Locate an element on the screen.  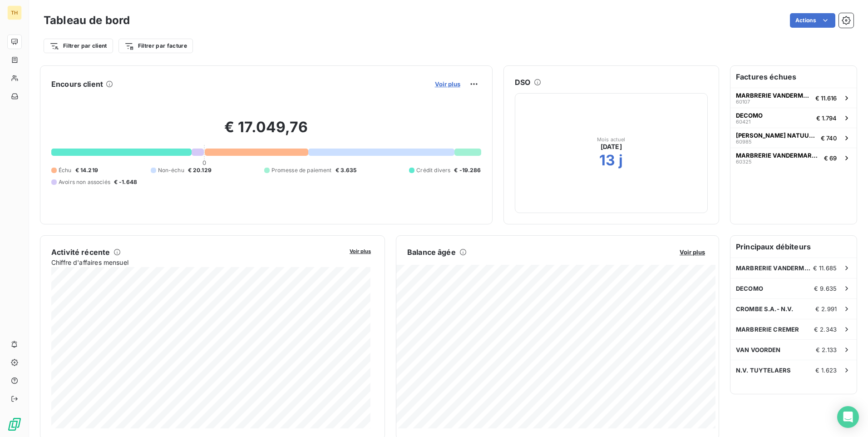
span: € 740 is located at coordinates (829, 138).